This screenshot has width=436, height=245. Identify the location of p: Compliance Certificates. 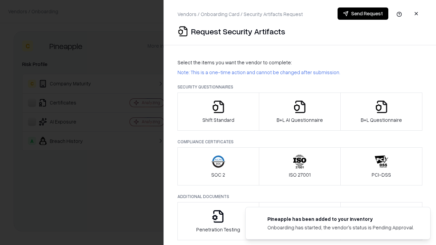
(300, 142).